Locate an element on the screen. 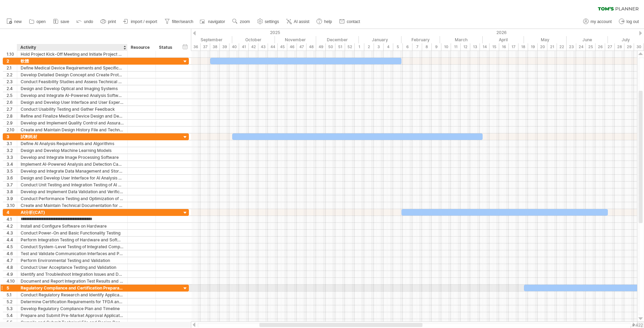 This screenshot has height=328, width=644. div: 5 is located at coordinates (398, 47).